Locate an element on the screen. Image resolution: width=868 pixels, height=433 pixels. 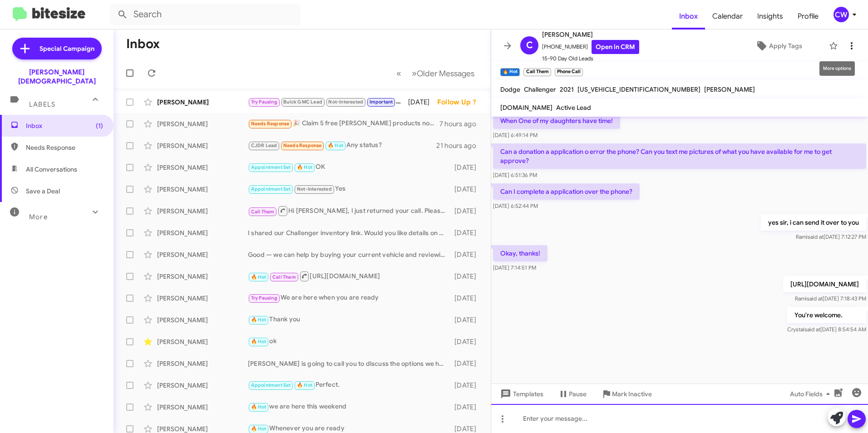
p: yes sir, i can send it over to you is located at coordinates (814, 222).